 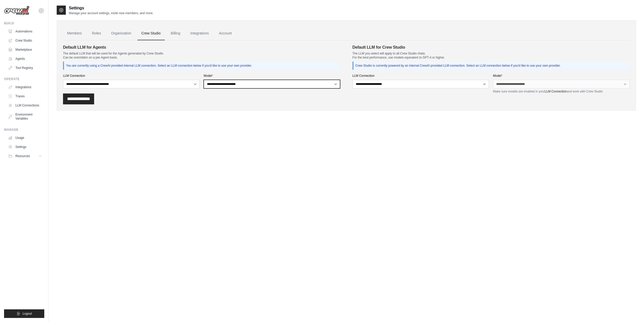 I want to click on a: Environment Variables, so click(x=25, y=116).